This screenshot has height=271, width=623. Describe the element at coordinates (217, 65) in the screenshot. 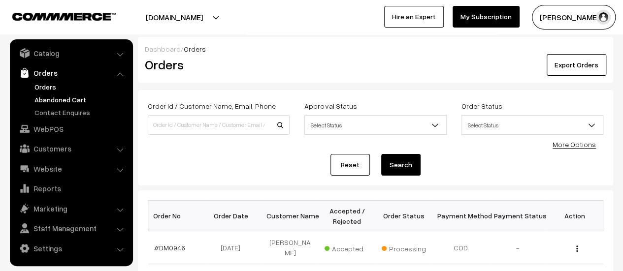

I see `h2: Orders` at that location.